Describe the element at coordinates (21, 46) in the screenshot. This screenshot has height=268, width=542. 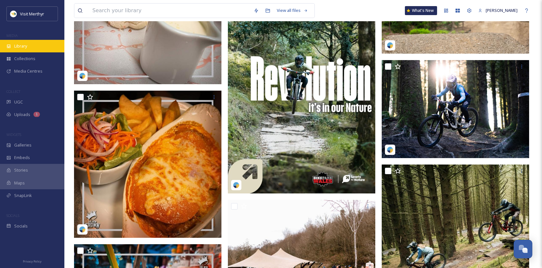
I see `span: Library` at that location.